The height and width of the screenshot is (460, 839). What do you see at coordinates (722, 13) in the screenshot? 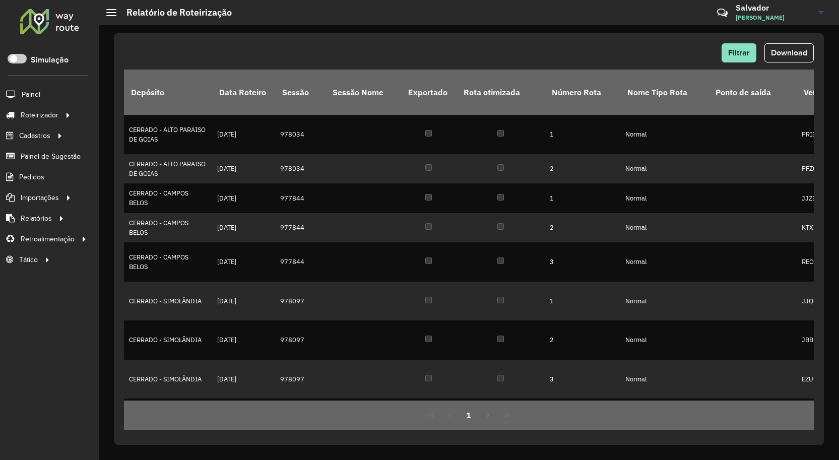
I see `a: Contato Rápido` at bounding box center [722, 13].